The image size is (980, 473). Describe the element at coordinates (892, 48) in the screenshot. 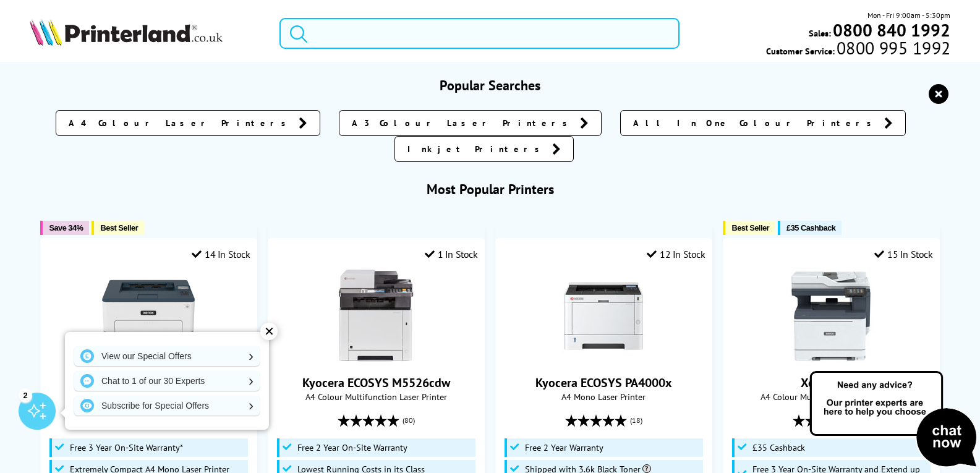

I see `span: 0800 995 1992` at that location.